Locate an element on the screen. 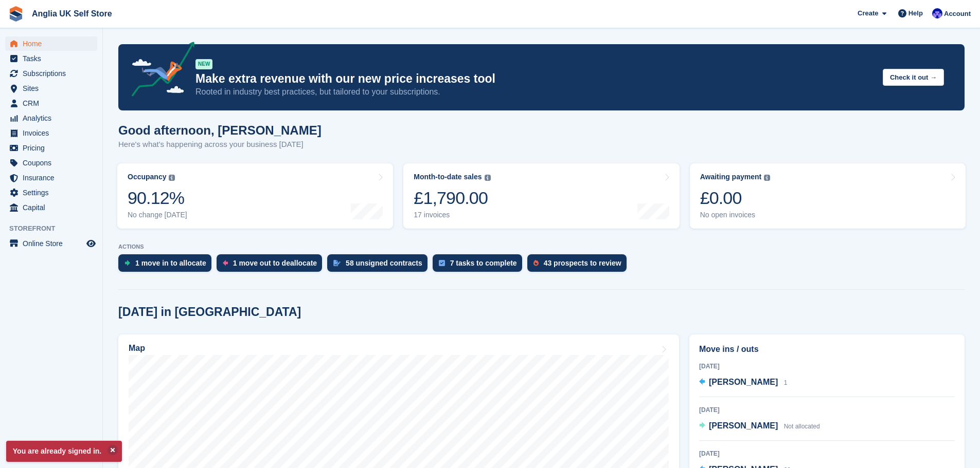  a: Month-to-date sales £1,790.00 17 invoices is located at coordinates (542, 196).